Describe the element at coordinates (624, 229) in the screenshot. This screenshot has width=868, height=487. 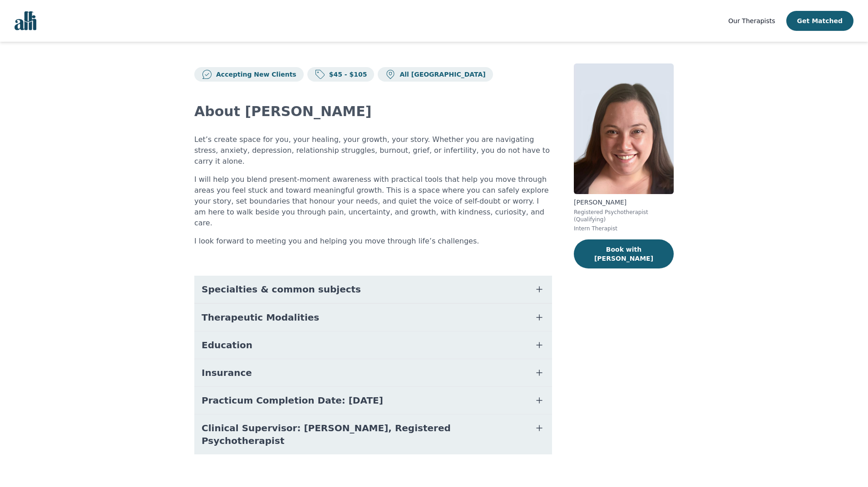
I see `p: Intern Therapist` at that location.